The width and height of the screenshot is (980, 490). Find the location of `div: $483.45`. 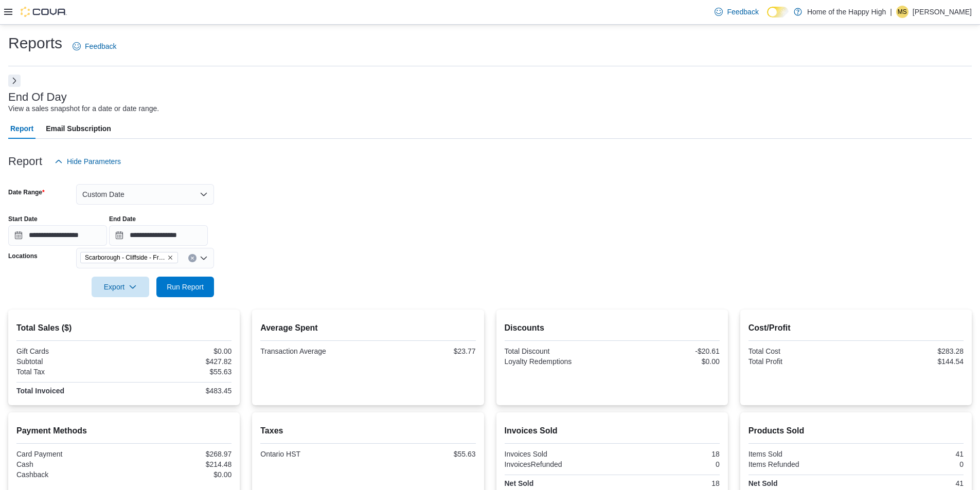

div: $483.45 is located at coordinates (178, 391).